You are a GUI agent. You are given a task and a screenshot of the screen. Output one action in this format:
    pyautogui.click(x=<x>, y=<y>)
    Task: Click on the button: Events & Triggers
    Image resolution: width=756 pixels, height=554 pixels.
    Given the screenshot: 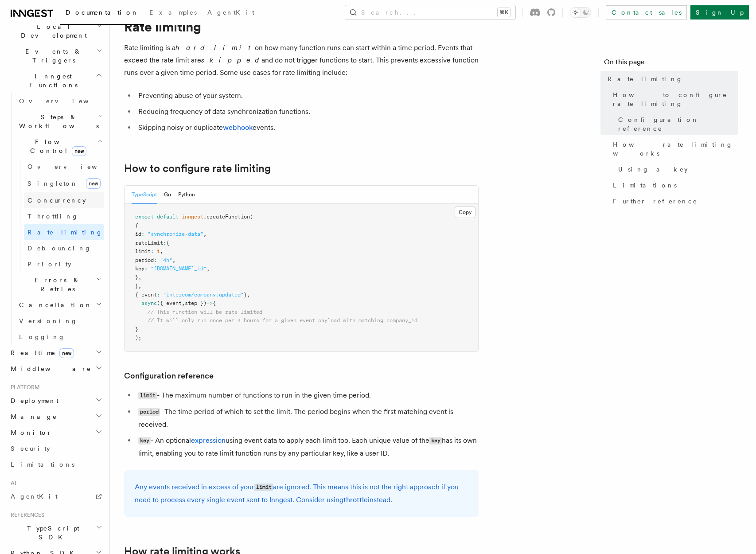 What is the action you would take?
    pyautogui.click(x=55, y=55)
    